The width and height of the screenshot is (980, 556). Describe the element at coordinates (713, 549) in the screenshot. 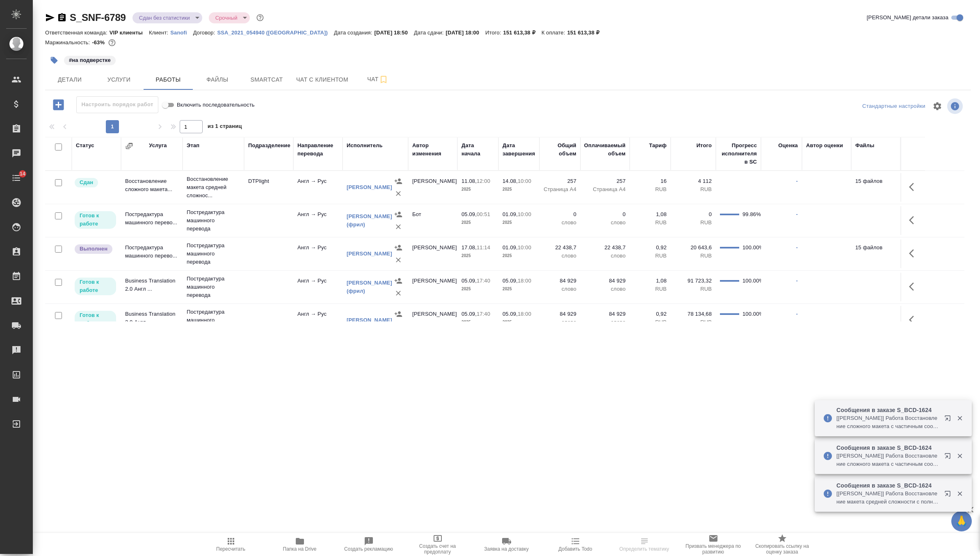

I see `span: Призвать менеджера по развитию` at that location.